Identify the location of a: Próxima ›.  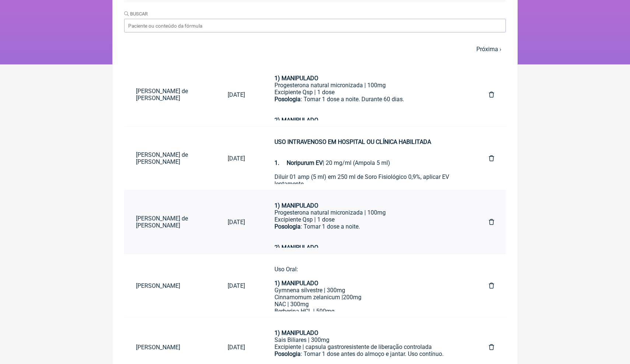
(489, 49).